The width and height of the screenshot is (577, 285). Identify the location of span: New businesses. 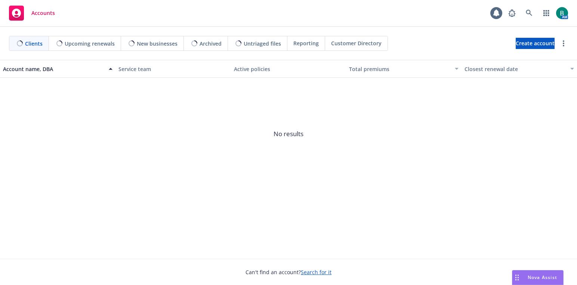
(157, 43).